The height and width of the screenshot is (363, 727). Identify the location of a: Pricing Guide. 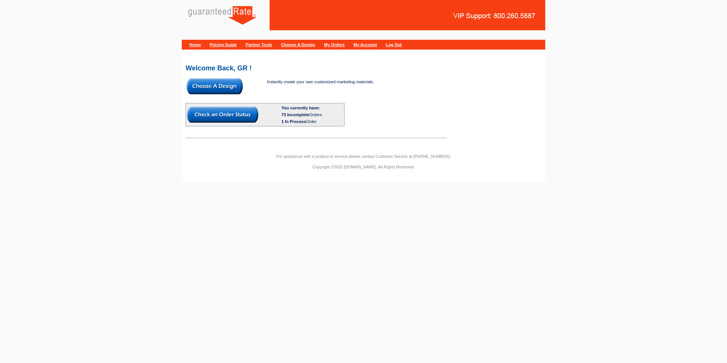
(224, 45).